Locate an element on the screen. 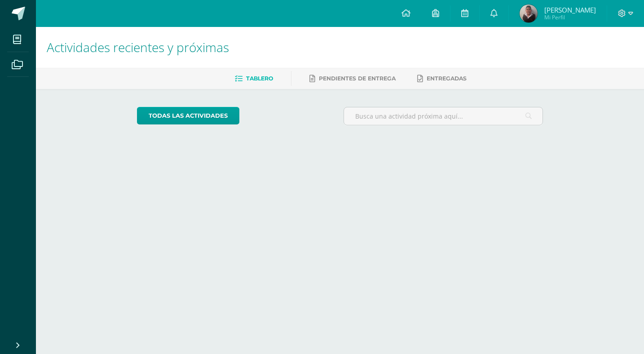 The image size is (644, 354). span: Entregadas is located at coordinates (447, 78).